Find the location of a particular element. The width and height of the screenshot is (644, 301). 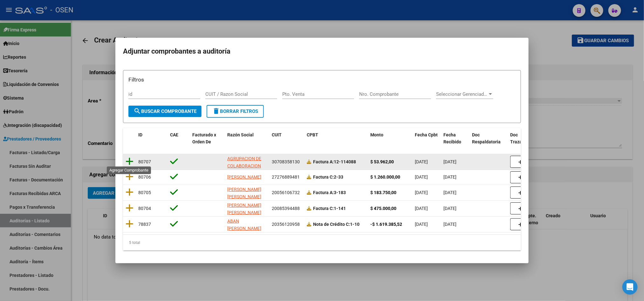

datatable-header-cell: Fecha Recibido is located at coordinates (455, 139).